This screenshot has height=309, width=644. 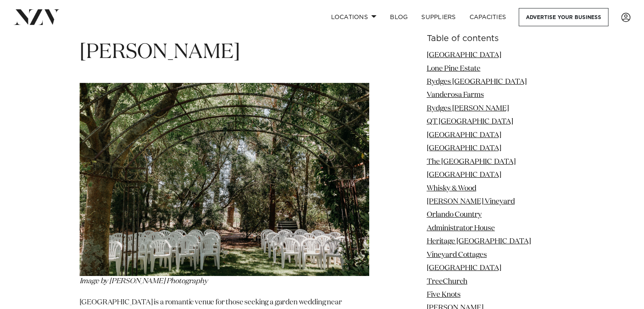 What do you see at coordinates (564, 17) in the screenshot?
I see `a: Advertise your business` at bounding box center [564, 17].